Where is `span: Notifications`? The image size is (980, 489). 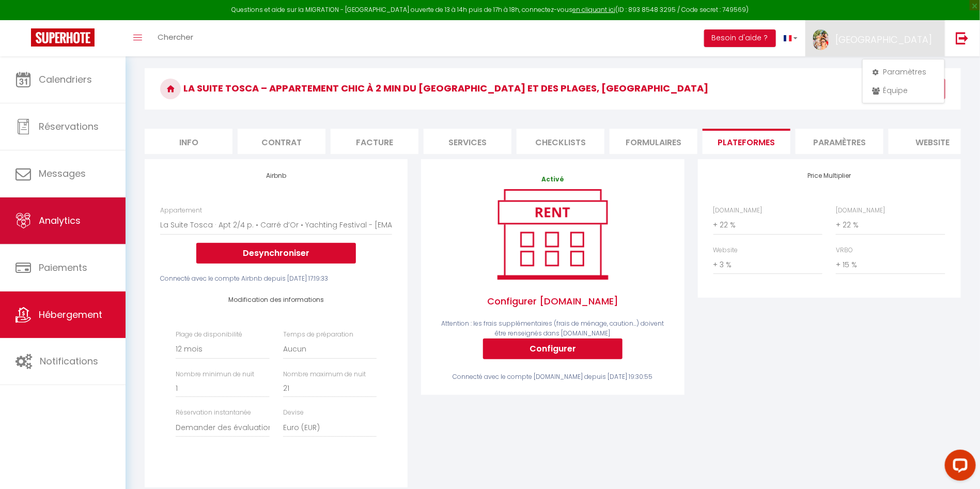
span: Notifications is located at coordinates (69, 361).